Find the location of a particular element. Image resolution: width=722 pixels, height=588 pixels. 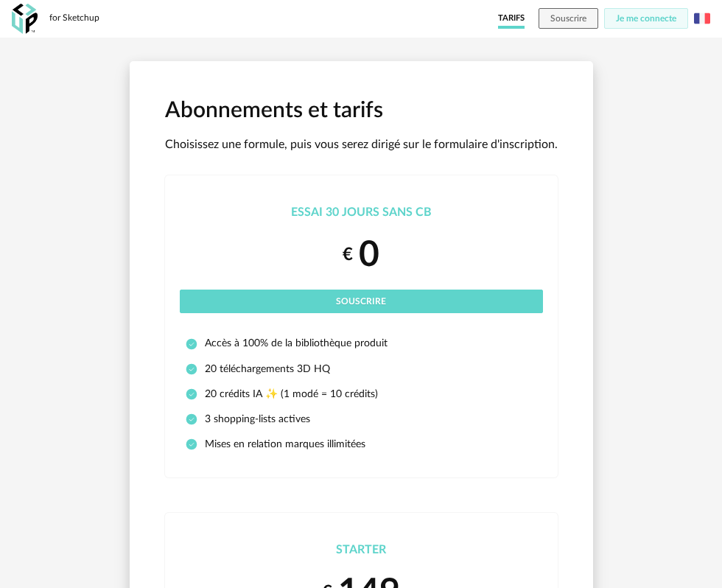

span: 0 is located at coordinates (370, 255).